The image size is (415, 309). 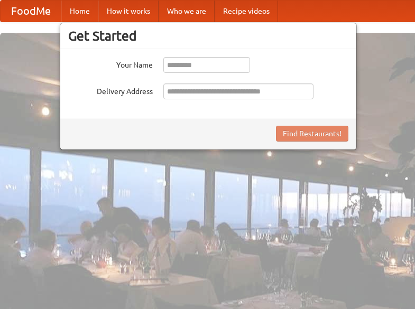 What do you see at coordinates (128, 11) in the screenshot?
I see `a: How it works` at bounding box center [128, 11].